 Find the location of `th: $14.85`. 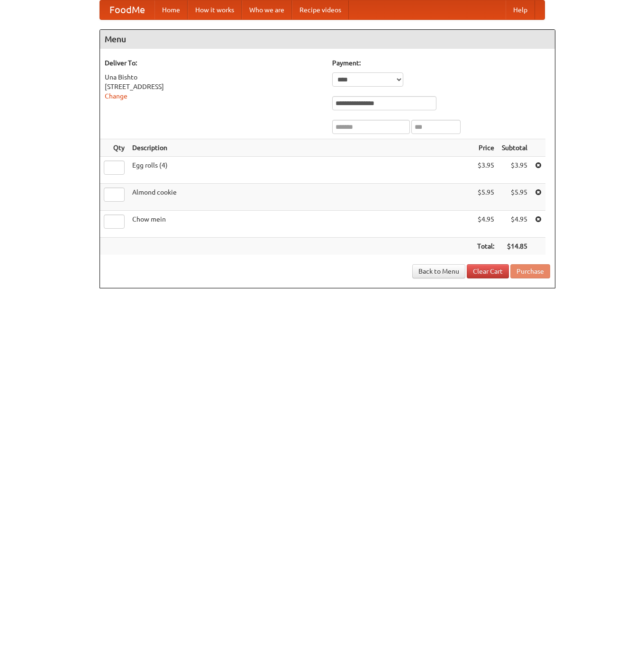

th: $14.85 is located at coordinates (515, 246).